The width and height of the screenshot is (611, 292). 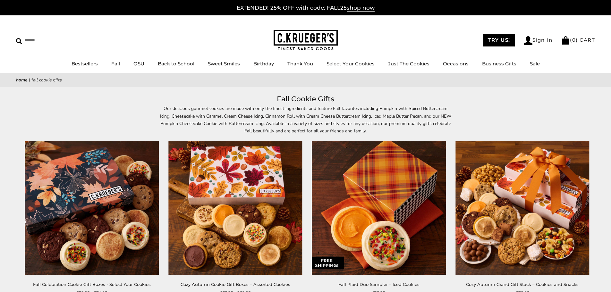 I want to click on a: Sale, so click(x=535, y=64).